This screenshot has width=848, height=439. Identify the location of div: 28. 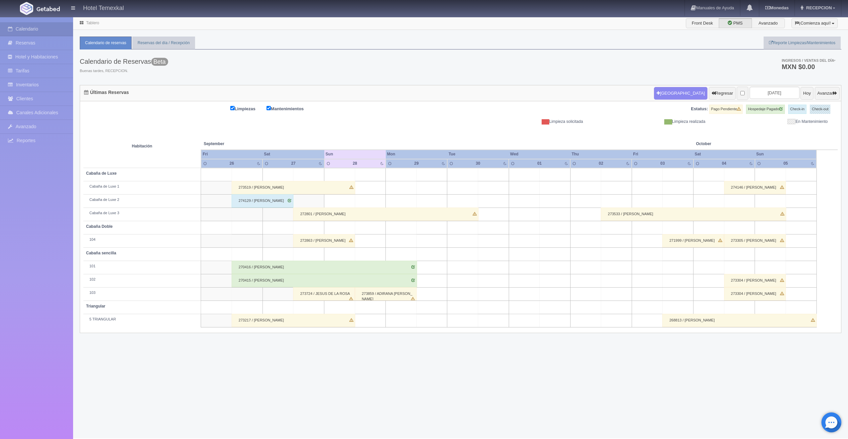
(355, 163).